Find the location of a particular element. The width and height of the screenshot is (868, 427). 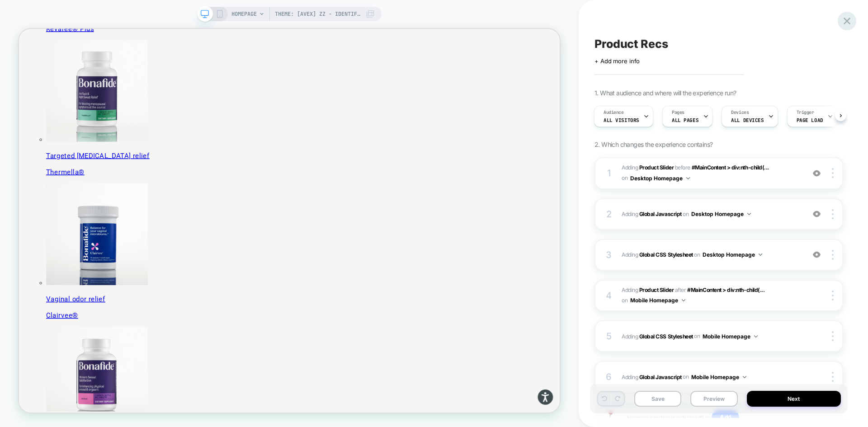

div: 6 is located at coordinates (609, 377).